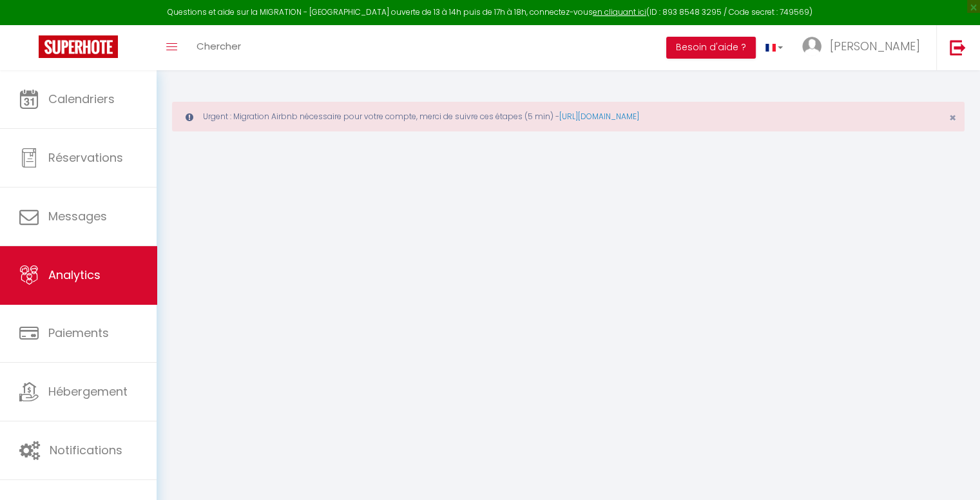  Describe the element at coordinates (78, 47) in the screenshot. I see `img: Super Booking` at that location.